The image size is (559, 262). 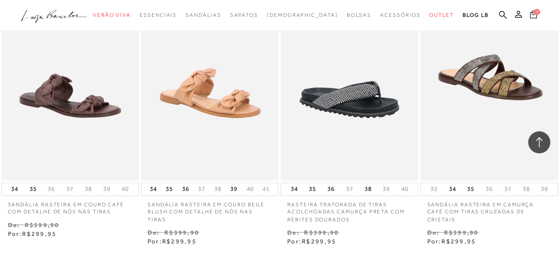 What do you see at coordinates (70, 206) in the screenshot?
I see `p: SANDÁLIA RASTEIRA EM COURO CAFÉ COM DETALHE DE NÓS NAS TIRAS` at bounding box center [70, 206].